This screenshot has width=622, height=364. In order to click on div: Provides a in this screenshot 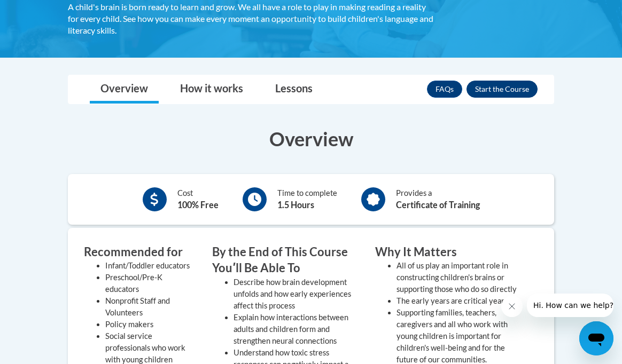, I will do `click(437, 199)`.